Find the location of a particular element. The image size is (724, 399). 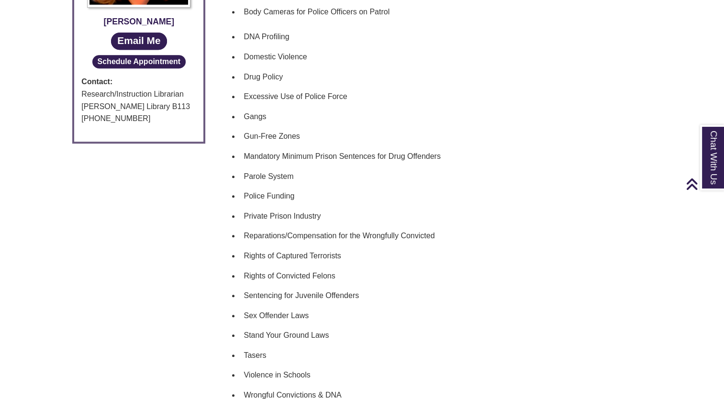

li: Parole System is located at coordinates (444, 177).